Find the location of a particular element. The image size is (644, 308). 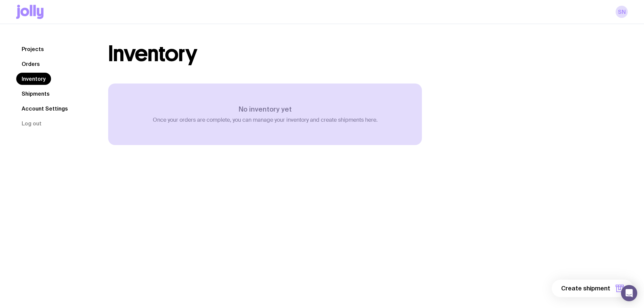

button: Log out is located at coordinates (32, 123).